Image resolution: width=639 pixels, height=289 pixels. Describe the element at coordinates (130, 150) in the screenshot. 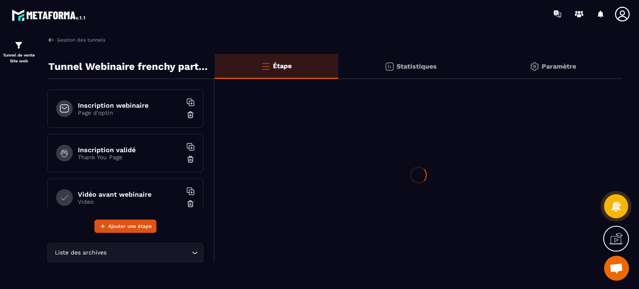

I see `h6: Inscription validé` at that location.